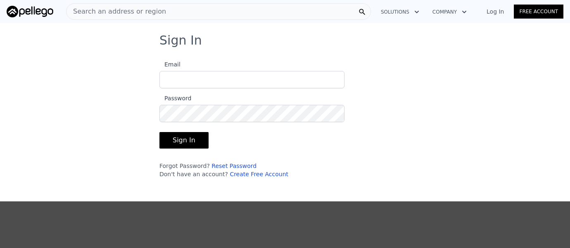  I want to click on span: Email, so click(170, 64).